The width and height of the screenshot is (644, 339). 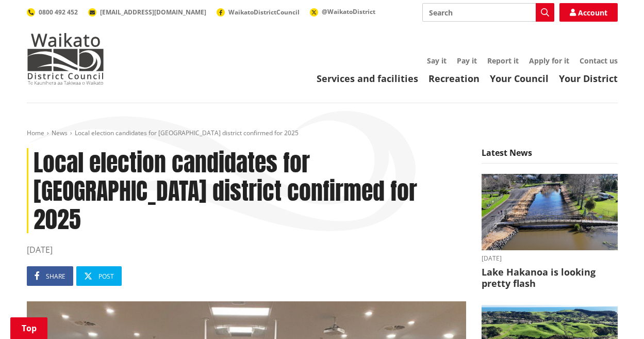 I want to click on span: Post, so click(x=106, y=276).